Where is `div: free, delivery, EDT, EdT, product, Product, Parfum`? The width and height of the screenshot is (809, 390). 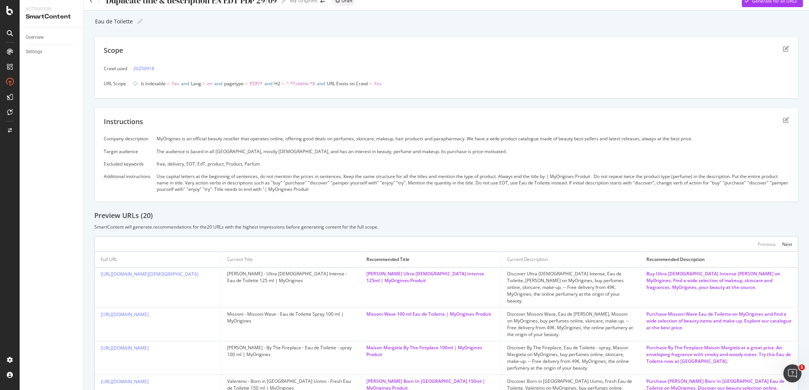
div: free, delivery, EDT, EdT, product, Product, Parfum is located at coordinates (473, 164).